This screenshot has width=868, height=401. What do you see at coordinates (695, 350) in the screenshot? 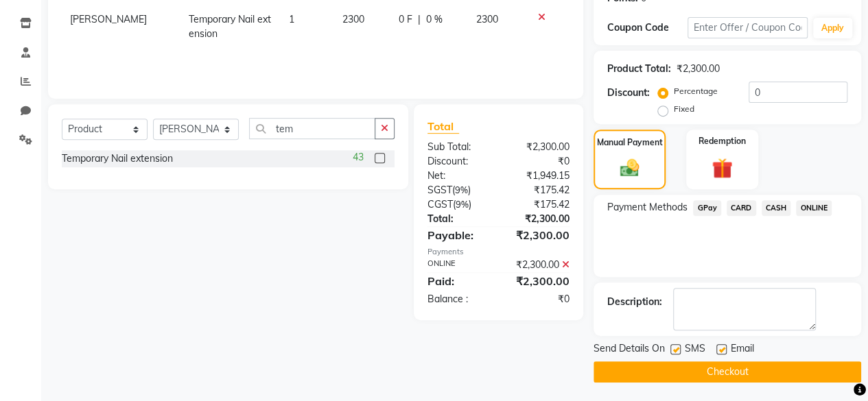
I see `span: SMS` at bounding box center [695, 350].